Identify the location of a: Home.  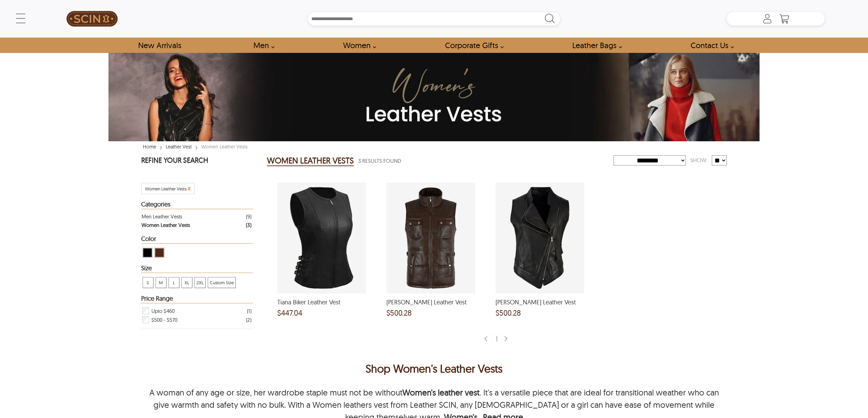
(150, 147).